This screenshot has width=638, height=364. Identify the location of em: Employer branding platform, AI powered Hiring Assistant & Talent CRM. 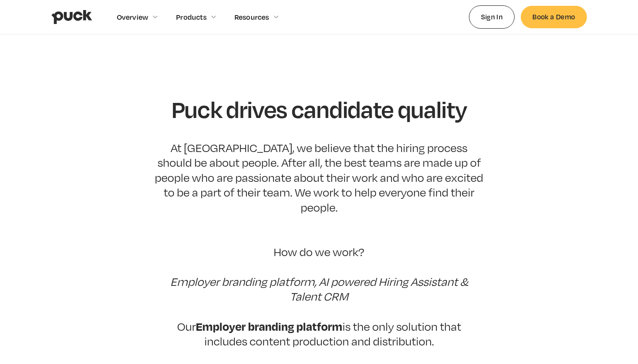
(319, 289).